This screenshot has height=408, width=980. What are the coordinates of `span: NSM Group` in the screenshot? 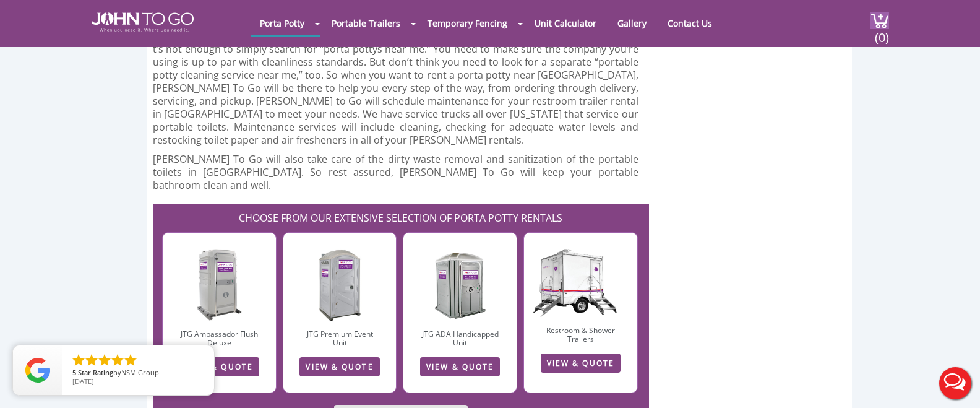 It's located at (139, 372).